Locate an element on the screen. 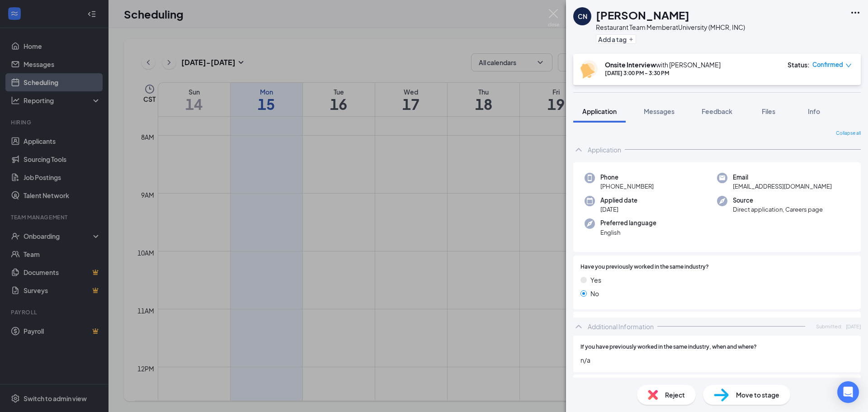 The image size is (868, 412). div: Status : is located at coordinates (798, 65).